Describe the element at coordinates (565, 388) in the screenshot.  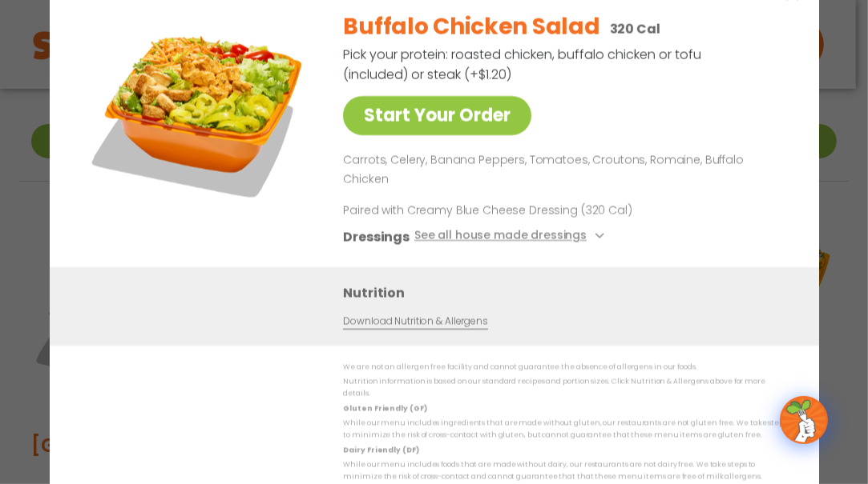
I see `p: Nutrition information is based on our standard recipes and portion sizes. Click Nutrition & Aller...` at that location.